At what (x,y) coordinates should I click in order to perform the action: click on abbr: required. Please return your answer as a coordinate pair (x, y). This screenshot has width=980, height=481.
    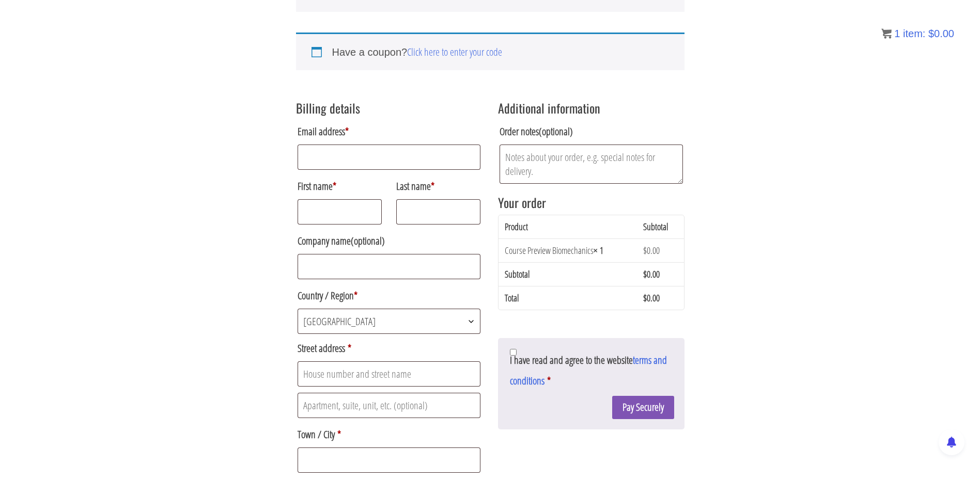
    Looking at the image, I should click on (548, 380).